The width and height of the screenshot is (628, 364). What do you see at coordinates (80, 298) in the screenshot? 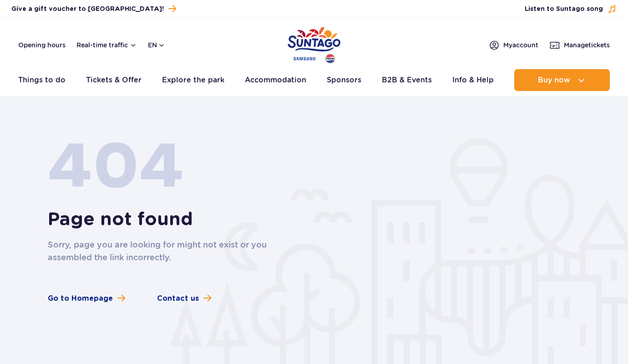
I see `span: Go to Homepage` at bounding box center [80, 298].